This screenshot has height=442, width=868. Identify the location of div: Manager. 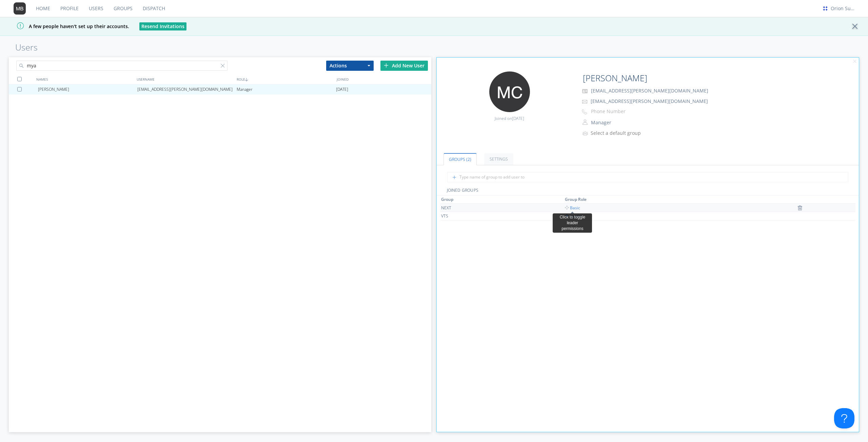
(286, 89).